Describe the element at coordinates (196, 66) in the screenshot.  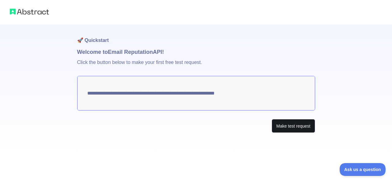
I see `p: Click the button below to make your first free test request.` at that location.